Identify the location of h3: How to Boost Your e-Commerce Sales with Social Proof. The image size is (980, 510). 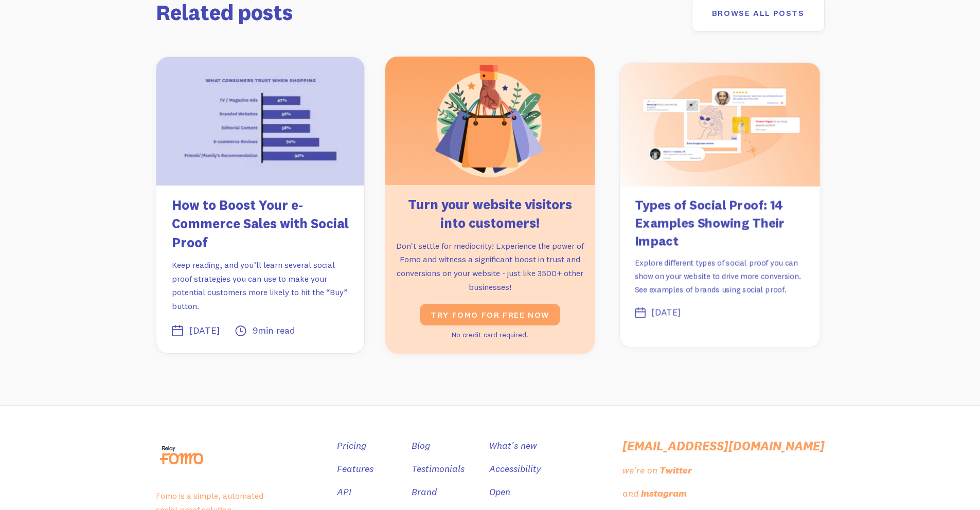
(261, 224).